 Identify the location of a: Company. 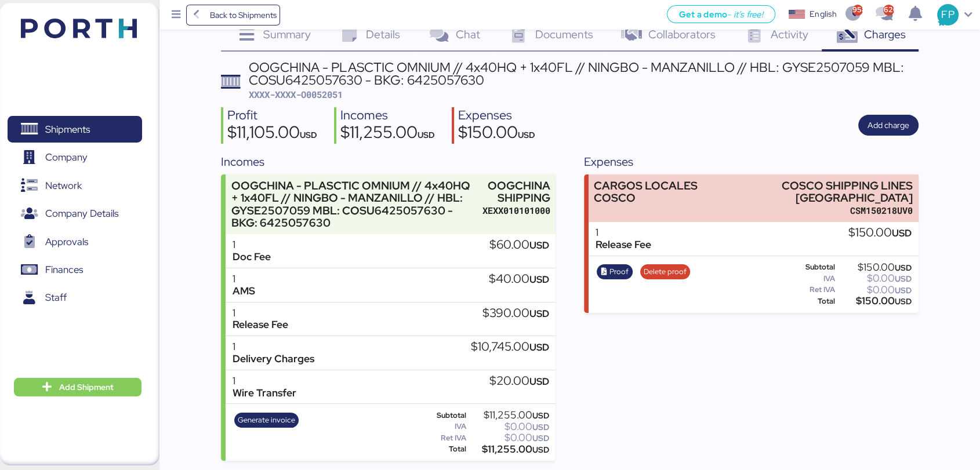
(75, 158).